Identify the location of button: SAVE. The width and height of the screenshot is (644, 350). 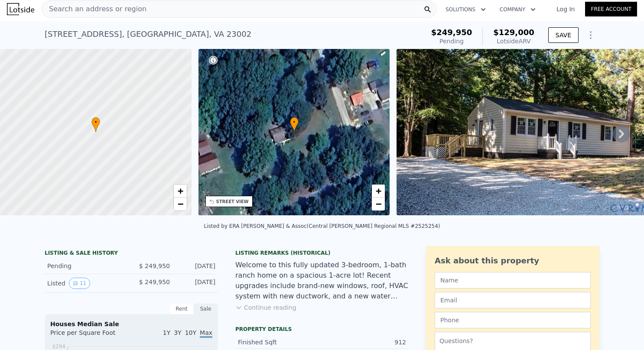
(564, 35).